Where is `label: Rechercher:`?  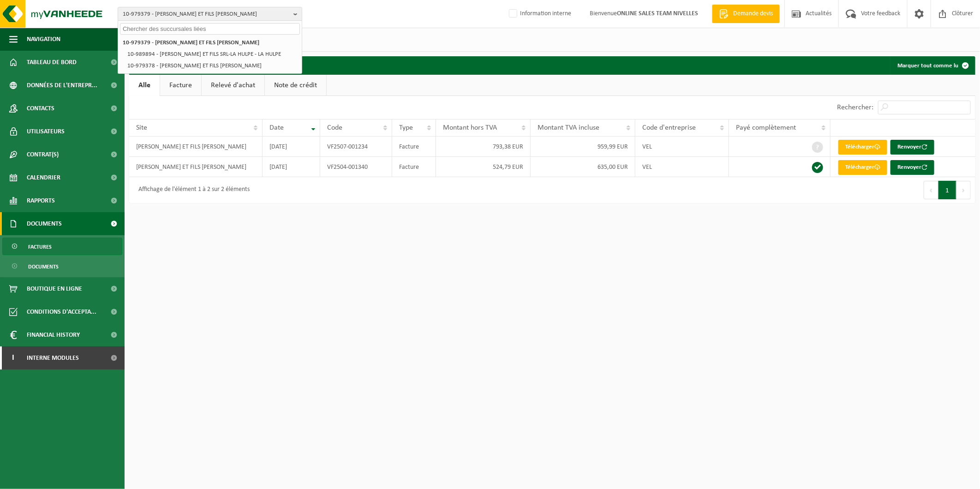 label: Rechercher: is located at coordinates (855, 108).